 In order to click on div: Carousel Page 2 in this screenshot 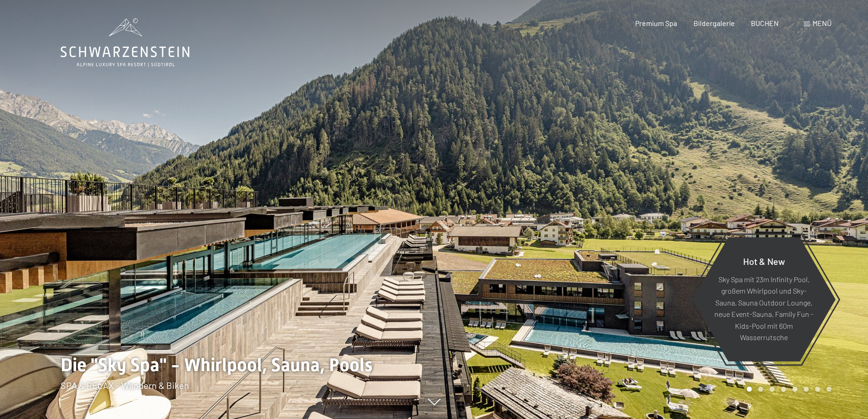, I will do `click(761, 389)`.